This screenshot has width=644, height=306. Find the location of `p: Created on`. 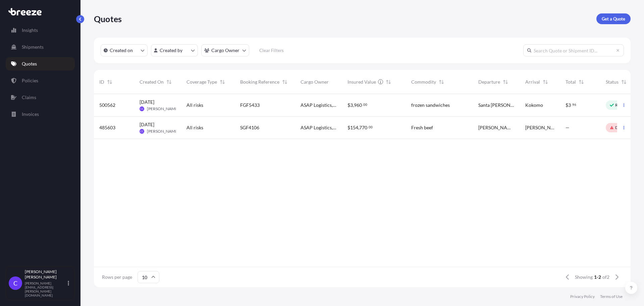

p: Created on is located at coordinates (121, 50).